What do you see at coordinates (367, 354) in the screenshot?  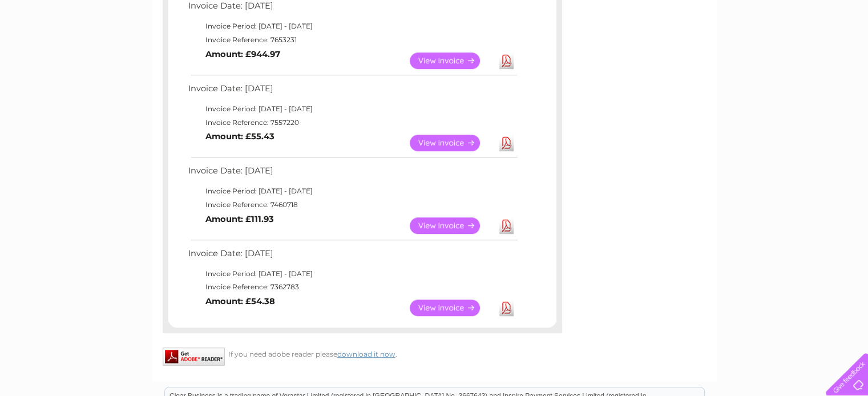 I see `a: download it now` at bounding box center [367, 354].